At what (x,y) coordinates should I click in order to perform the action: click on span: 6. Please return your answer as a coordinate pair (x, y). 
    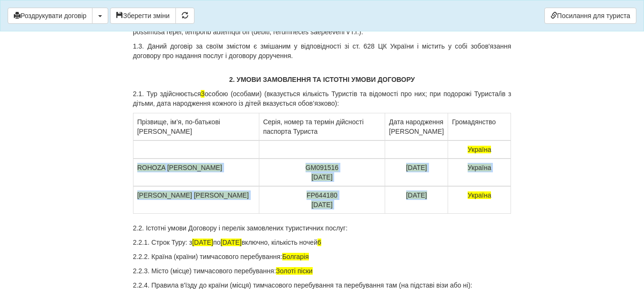
    Looking at the image, I should click on (320, 242).